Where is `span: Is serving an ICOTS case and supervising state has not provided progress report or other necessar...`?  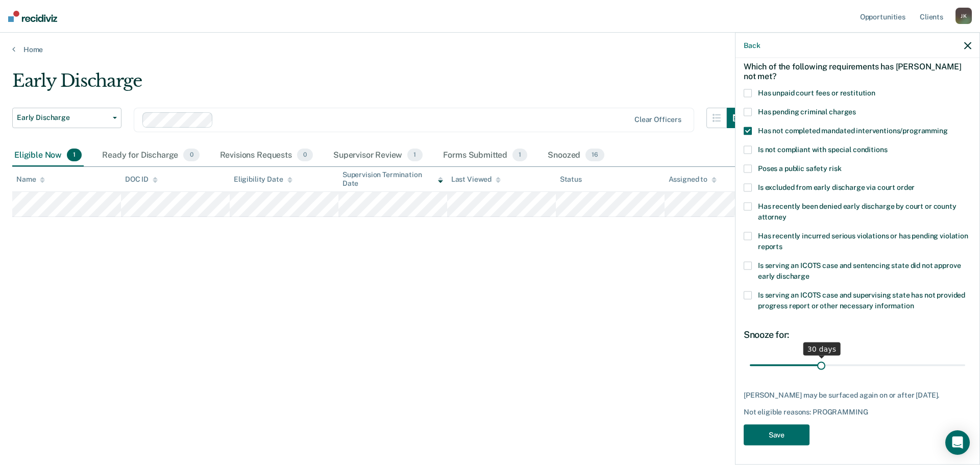
span: Is serving an ICOTS case and supervising state has not provided progress report or other necessar... is located at coordinates (861, 300).